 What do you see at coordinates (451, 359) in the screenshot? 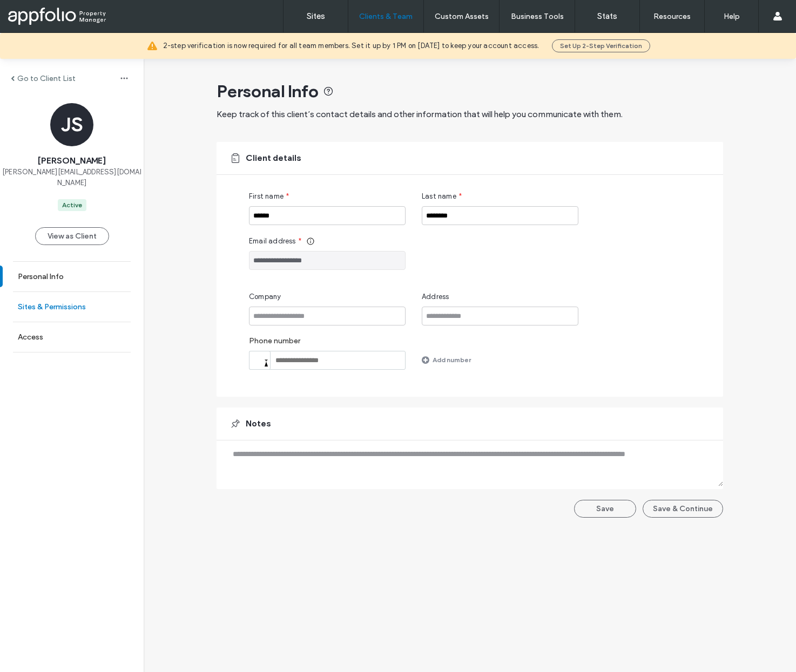
I see `label: Add number` at bounding box center [451, 359].